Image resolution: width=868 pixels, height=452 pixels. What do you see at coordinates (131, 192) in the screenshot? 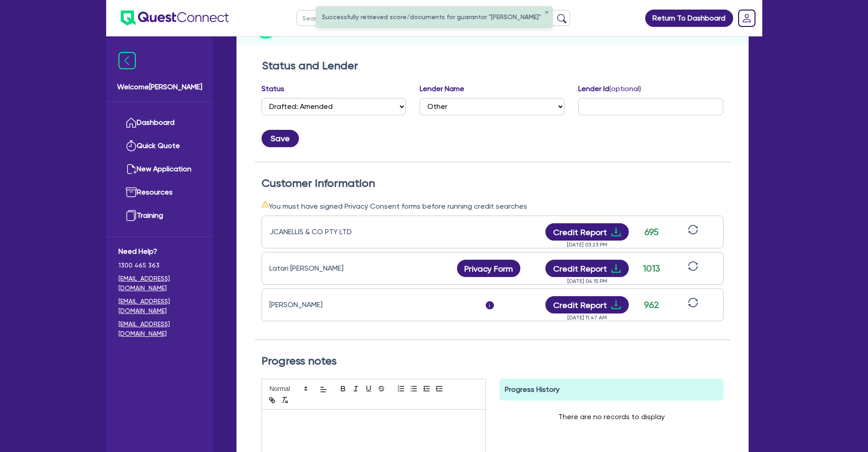
I see `img: resources` at bounding box center [131, 192].